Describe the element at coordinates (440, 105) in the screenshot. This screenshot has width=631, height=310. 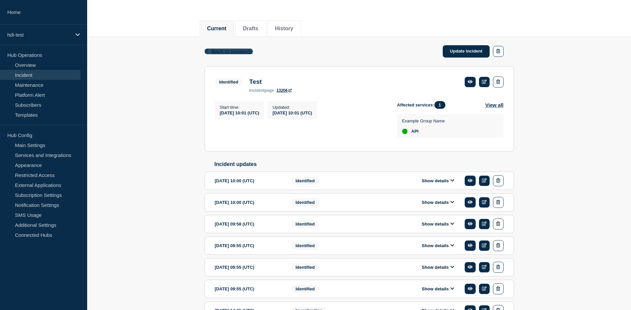
I see `span: 1` at that location.